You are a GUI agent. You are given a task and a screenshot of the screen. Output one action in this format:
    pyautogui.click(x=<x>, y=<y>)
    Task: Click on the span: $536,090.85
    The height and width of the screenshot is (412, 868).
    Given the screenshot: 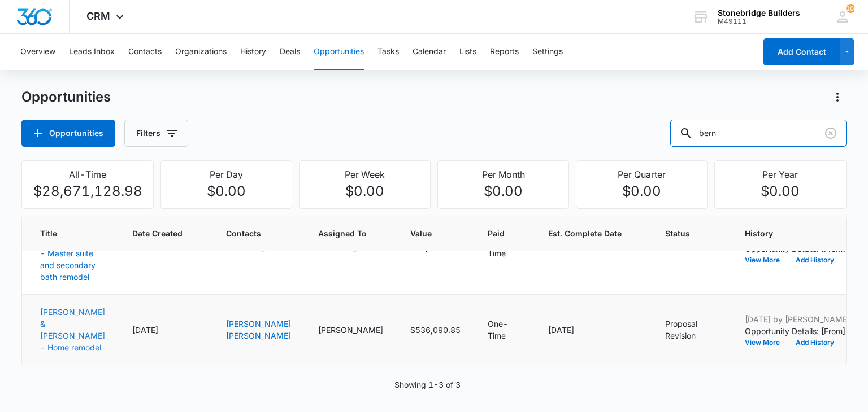 What is the action you would take?
    pyautogui.click(x=435, y=330)
    